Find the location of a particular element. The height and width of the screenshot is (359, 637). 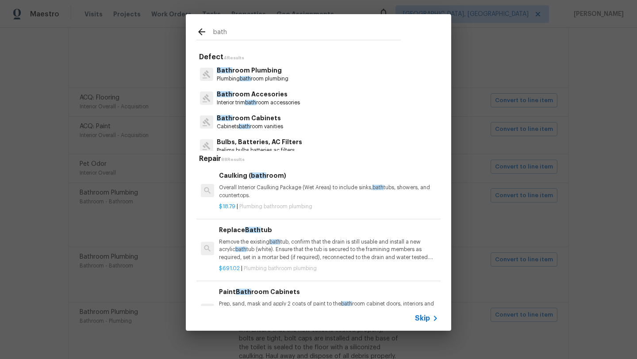

p: Remove the existing tub, confirm that the drain is still usable and install a new acrylic tub (wh... is located at coordinates (329, 249).